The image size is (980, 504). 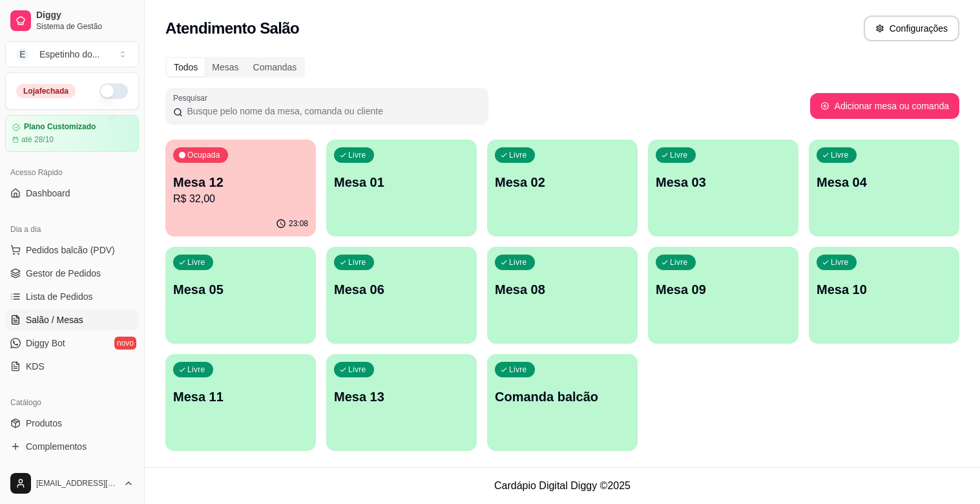 I want to click on p: Mesa 12, so click(x=240, y=182).